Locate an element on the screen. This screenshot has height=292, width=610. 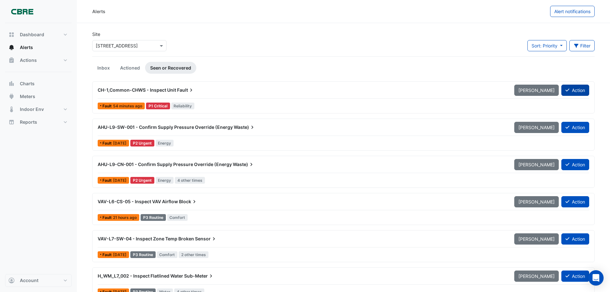
span: Fri 04-Jul-2025 17:36 AEST is located at coordinates (120, 254).